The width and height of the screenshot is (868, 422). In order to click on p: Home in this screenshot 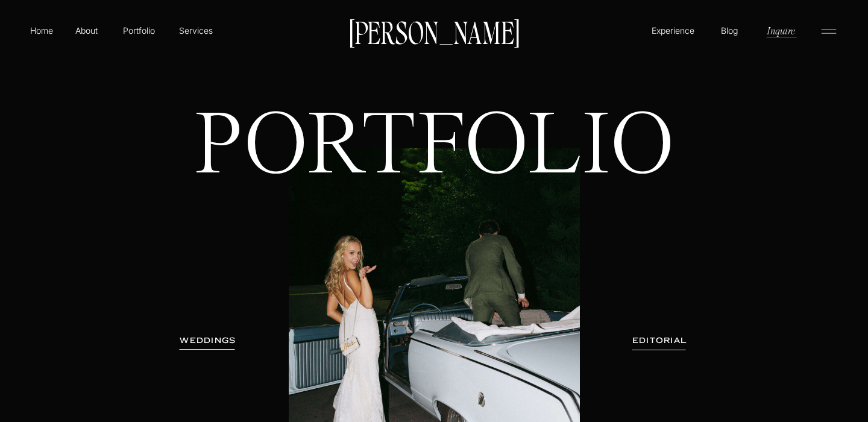, I will do `click(42, 30)`.